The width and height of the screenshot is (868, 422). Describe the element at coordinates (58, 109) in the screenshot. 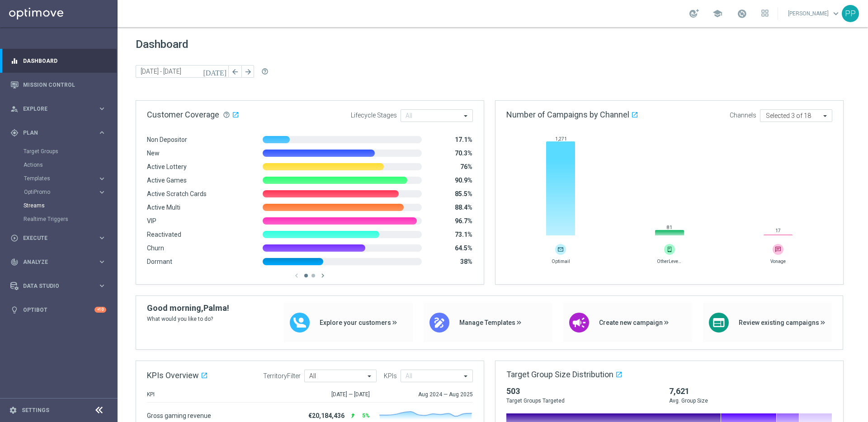

I see `button: person_search Explore keyboard_arrow_right` at that location.